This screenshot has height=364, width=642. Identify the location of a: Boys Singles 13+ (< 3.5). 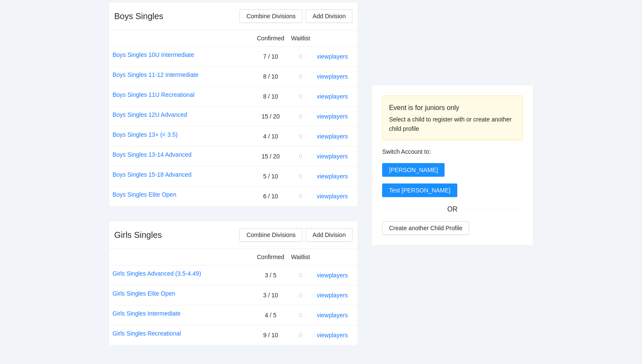
(145, 135).